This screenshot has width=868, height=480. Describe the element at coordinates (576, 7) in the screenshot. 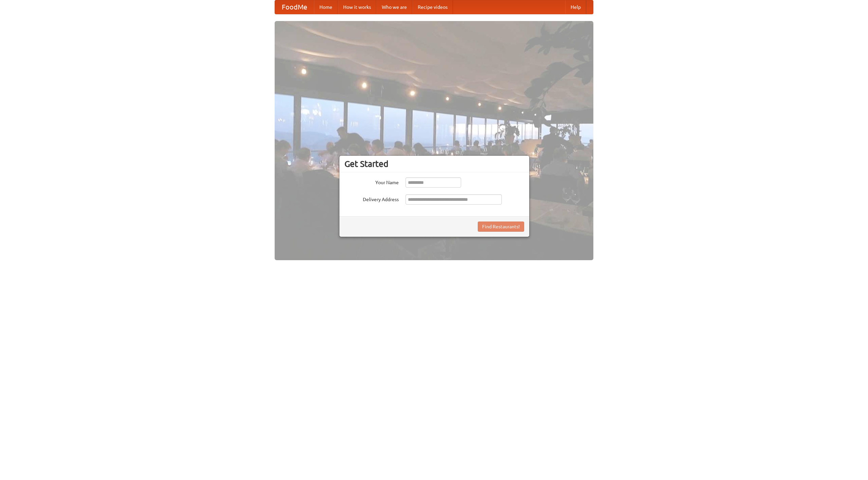

I see `a: Help` at that location.